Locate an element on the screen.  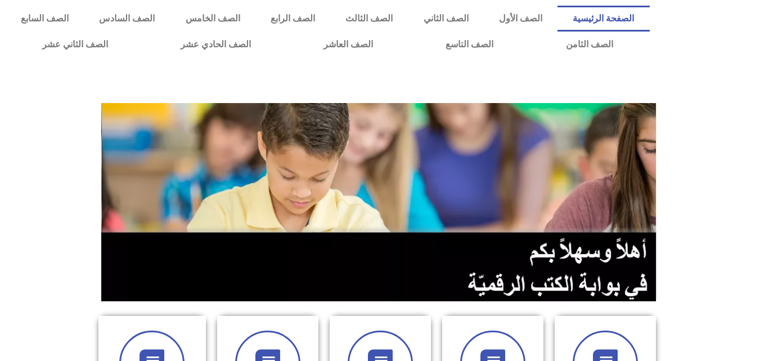
a: الصف العاشر is located at coordinates (348, 44).